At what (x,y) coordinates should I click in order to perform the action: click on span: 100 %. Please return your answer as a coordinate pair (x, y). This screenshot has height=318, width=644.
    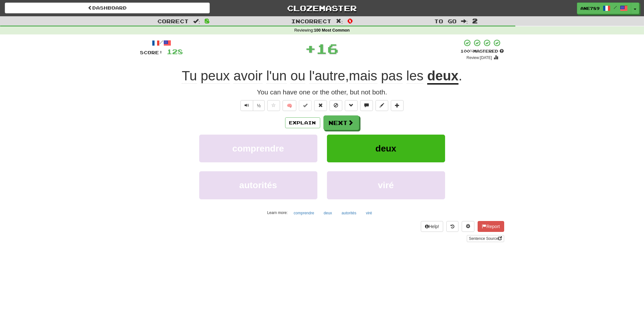
    Looking at the image, I should click on (467, 51).